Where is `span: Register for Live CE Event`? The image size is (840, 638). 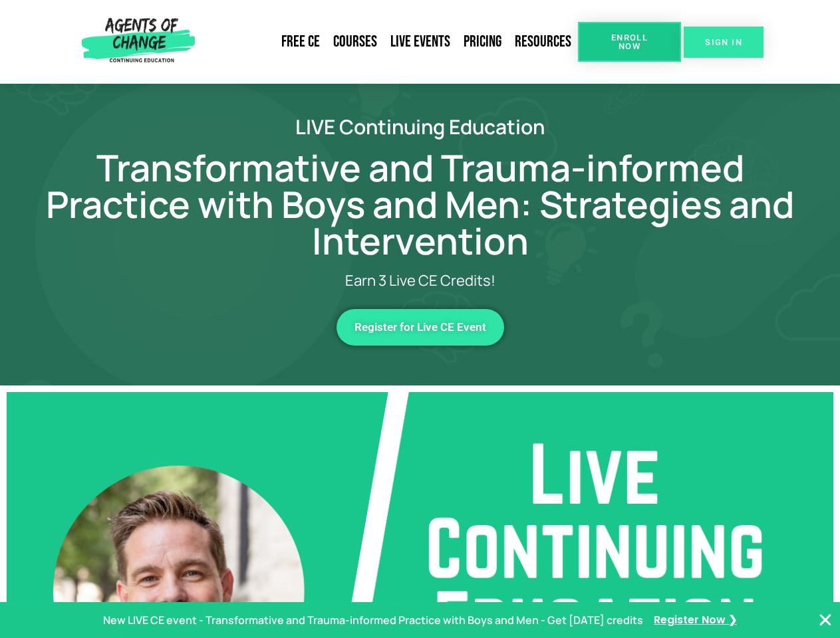
span: Register for Live CE Event is located at coordinates (421, 327).